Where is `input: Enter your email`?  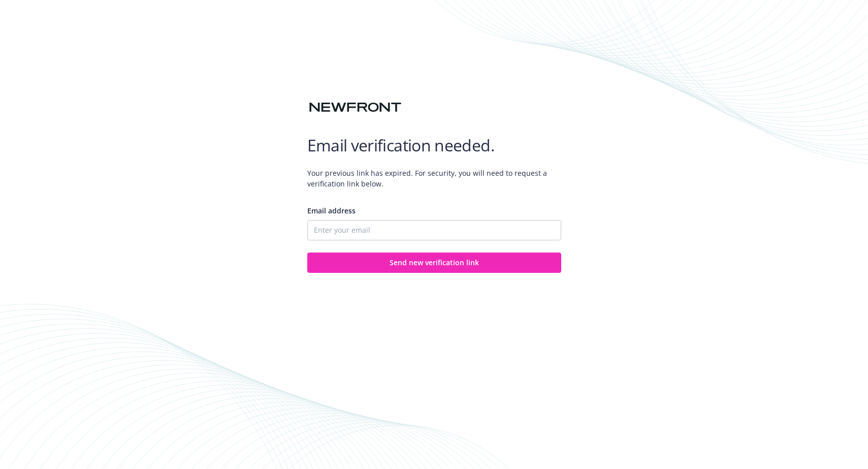
input: Enter your email is located at coordinates (434, 230).